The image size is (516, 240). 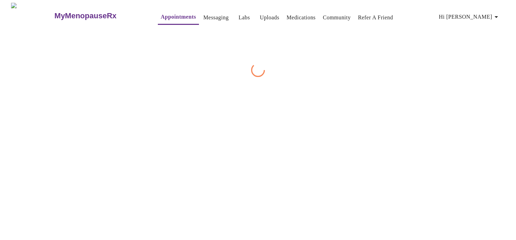 What do you see at coordinates (269, 18) in the screenshot?
I see `button: Uploads` at bounding box center [269, 18].